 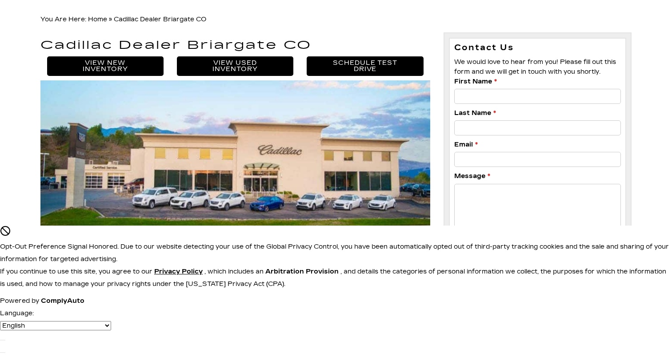 I want to click on a: ComplyAuto, so click(x=63, y=301).